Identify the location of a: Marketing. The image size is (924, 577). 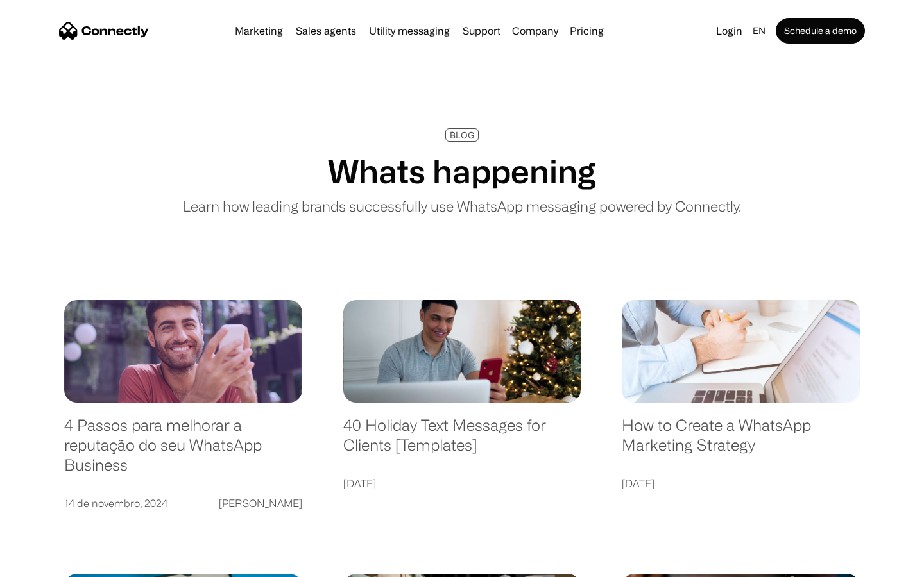
(258, 31).